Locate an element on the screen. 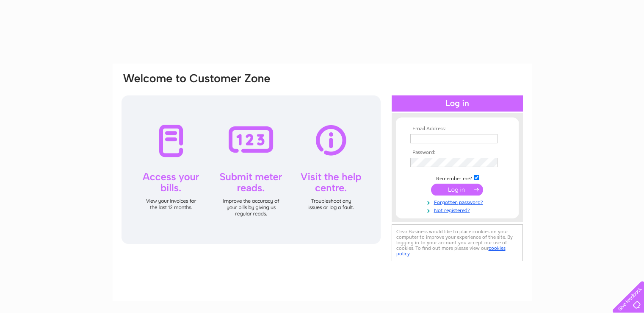 This screenshot has width=644, height=313. a: Not registered? is located at coordinates (458, 209).